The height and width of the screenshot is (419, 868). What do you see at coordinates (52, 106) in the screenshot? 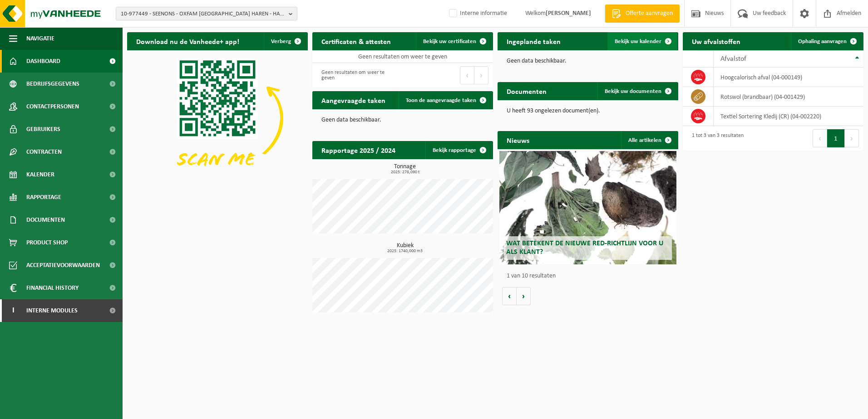
I see `span: Contactpersonen` at bounding box center [52, 106].